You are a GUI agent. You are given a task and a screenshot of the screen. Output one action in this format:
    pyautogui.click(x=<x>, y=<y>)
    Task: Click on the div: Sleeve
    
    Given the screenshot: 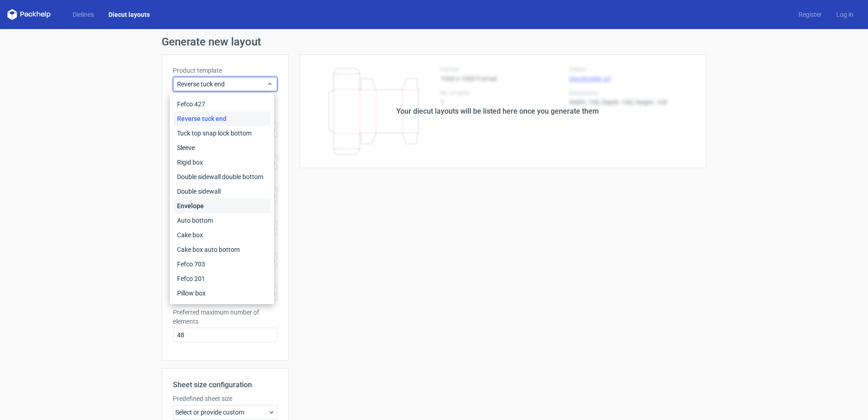 What is the action you would take?
    pyautogui.click(x=222, y=148)
    